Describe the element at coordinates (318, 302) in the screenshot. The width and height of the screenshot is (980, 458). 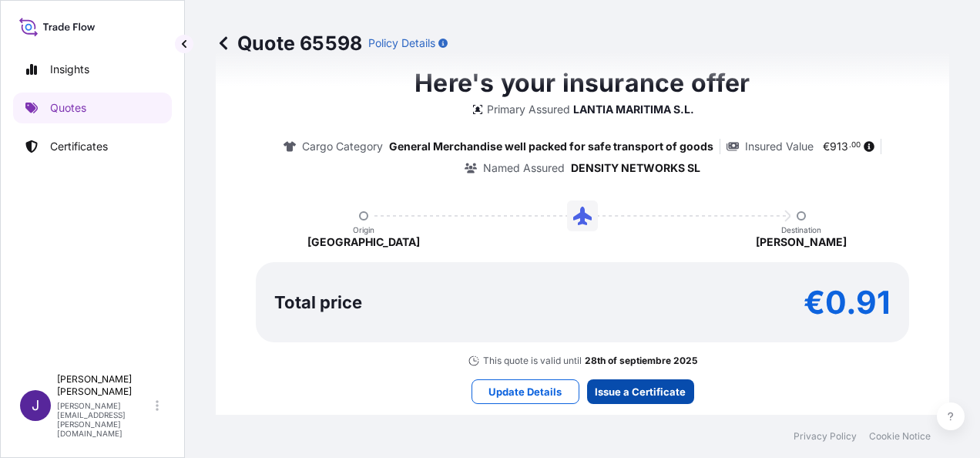
I see `p: Total price` at that location.